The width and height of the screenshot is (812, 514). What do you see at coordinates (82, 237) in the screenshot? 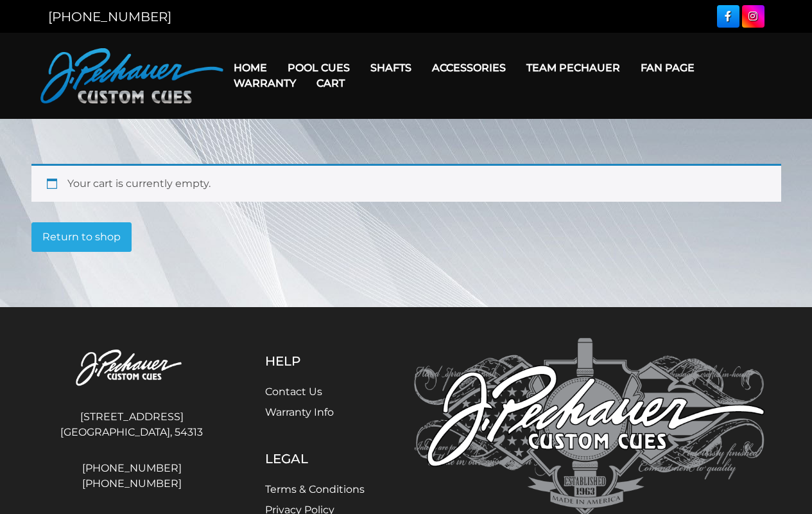
I see `a: Return to shop` at bounding box center [82, 237].